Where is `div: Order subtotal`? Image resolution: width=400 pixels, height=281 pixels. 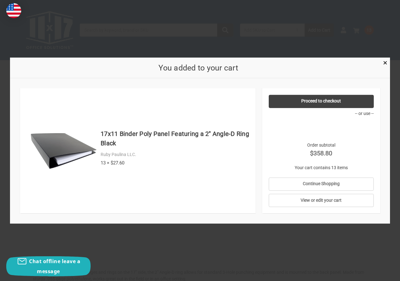 div: Order subtotal is located at coordinates (321, 149).